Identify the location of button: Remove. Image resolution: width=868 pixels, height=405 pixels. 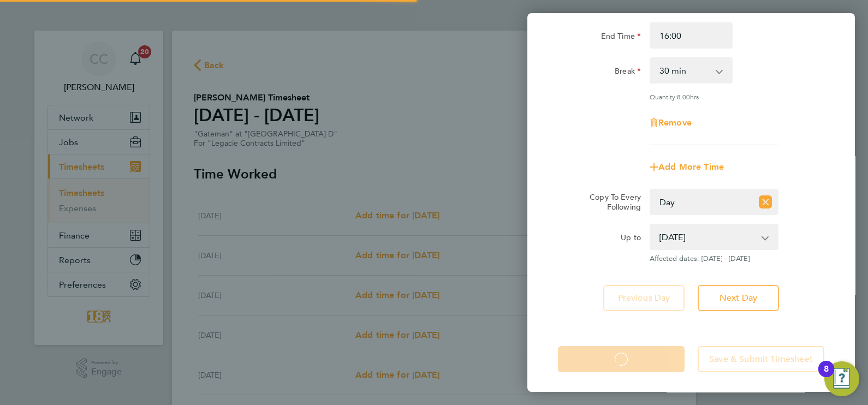
(671, 123).